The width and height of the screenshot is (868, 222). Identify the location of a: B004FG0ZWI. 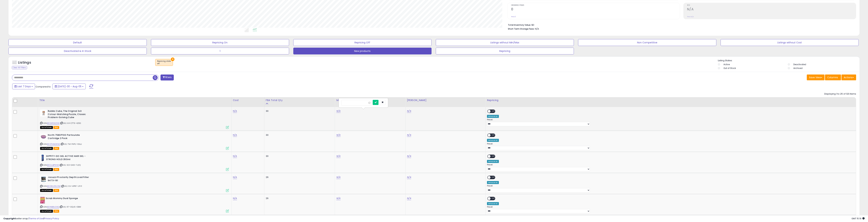
(53, 123).